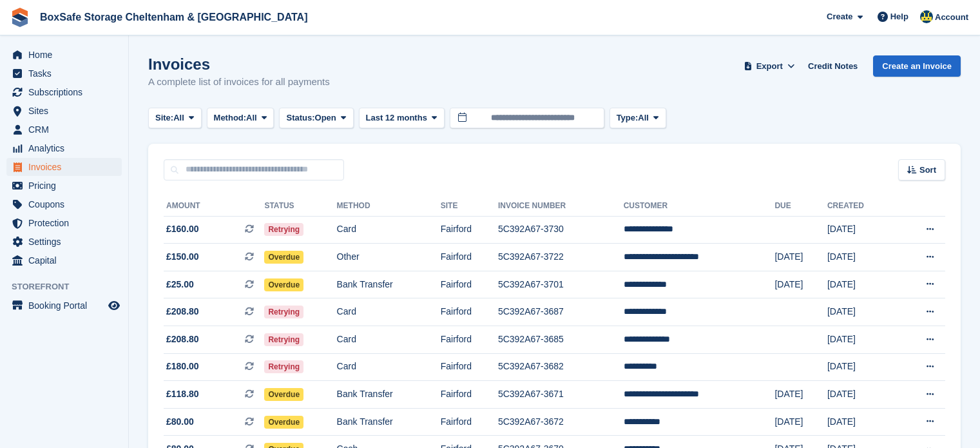  Describe the element at coordinates (917, 66) in the screenshot. I see `a: Create an Invoice` at that location.